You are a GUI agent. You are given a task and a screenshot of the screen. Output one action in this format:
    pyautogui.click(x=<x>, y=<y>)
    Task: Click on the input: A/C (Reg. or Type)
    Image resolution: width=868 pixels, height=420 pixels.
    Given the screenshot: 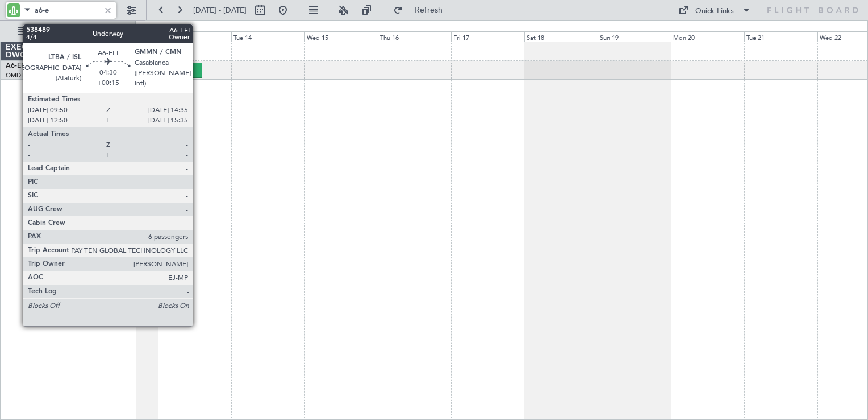 What is the action you would take?
    pyautogui.click(x=67, y=10)
    